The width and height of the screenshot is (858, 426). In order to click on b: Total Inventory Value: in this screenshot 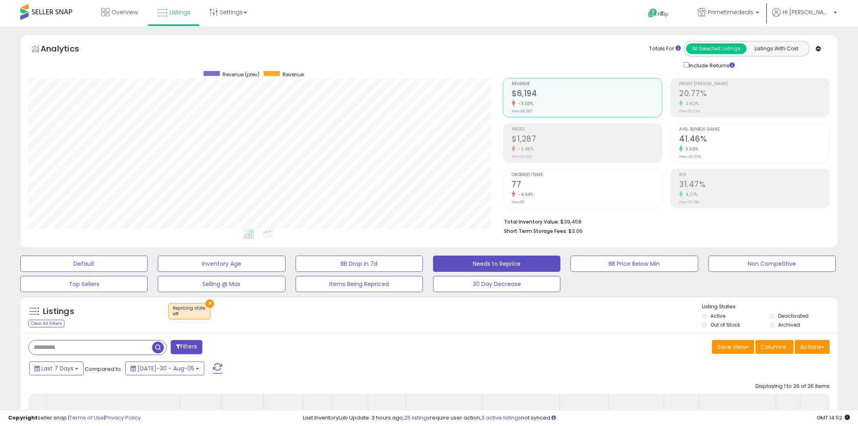, I will do `click(532, 221)`.